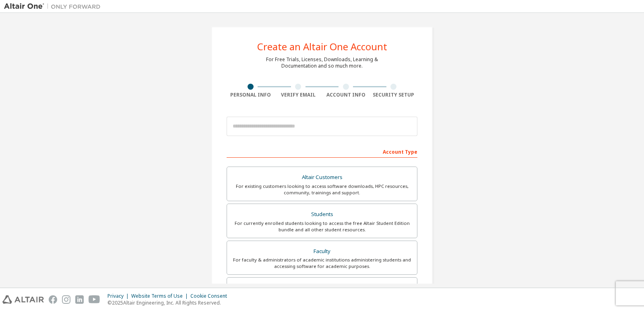 Image resolution: width=644 pixels, height=311 pixels. Describe the element at coordinates (322, 288) in the screenshot. I see `div: Everyone else` at that location.